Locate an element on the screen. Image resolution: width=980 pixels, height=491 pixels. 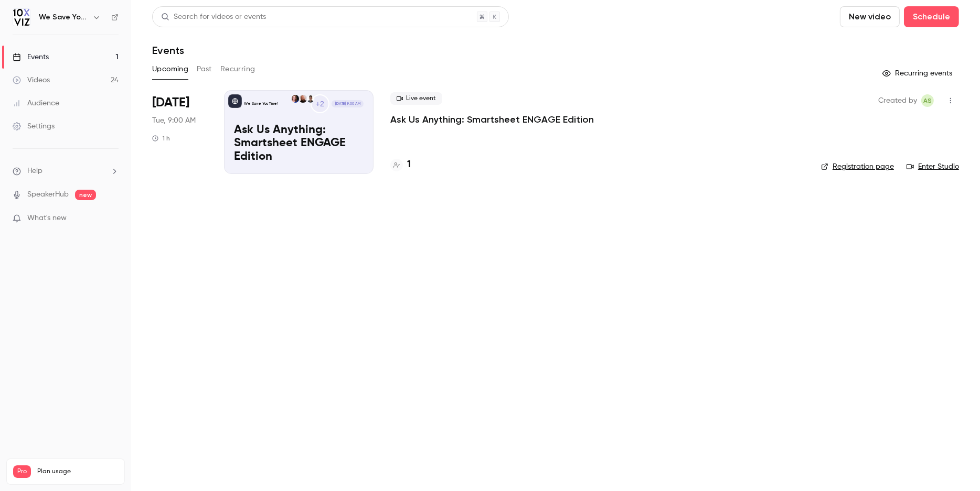
div: Settings is located at coordinates (33, 127).